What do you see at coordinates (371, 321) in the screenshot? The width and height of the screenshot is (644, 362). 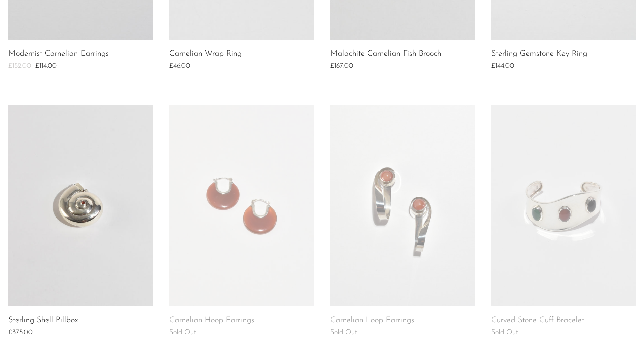 I see `a: Carnelian Loop Earrings` at bounding box center [371, 321].